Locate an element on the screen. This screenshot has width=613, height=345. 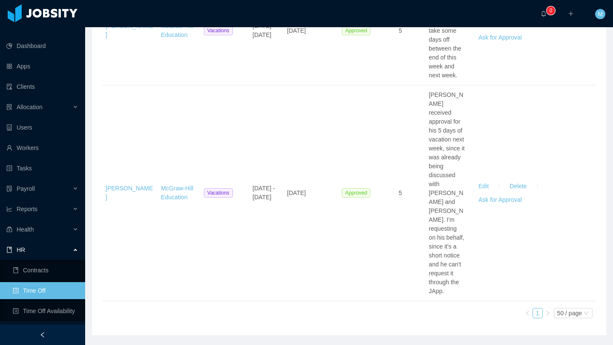
a: icon: appstoreApps is located at coordinates (42, 66).